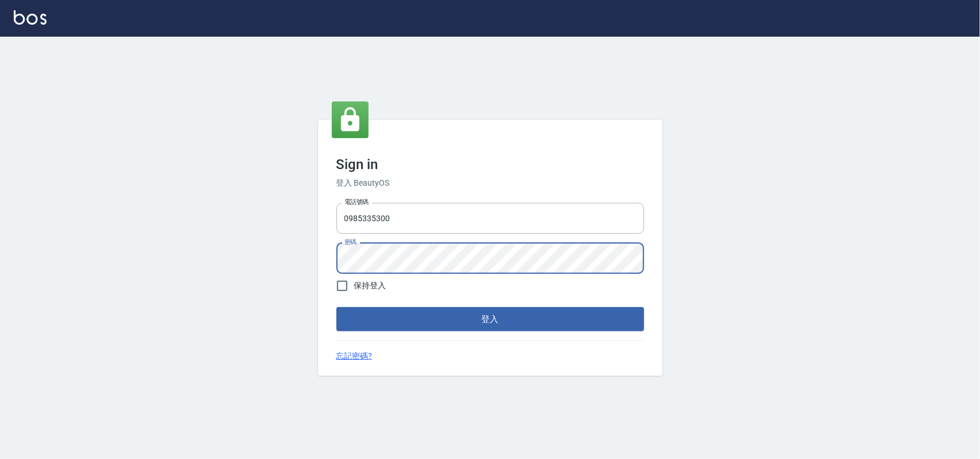 This screenshot has width=980, height=459. Describe the element at coordinates (490, 183) in the screenshot. I see `h6: 登入 BeautyOS` at that location.